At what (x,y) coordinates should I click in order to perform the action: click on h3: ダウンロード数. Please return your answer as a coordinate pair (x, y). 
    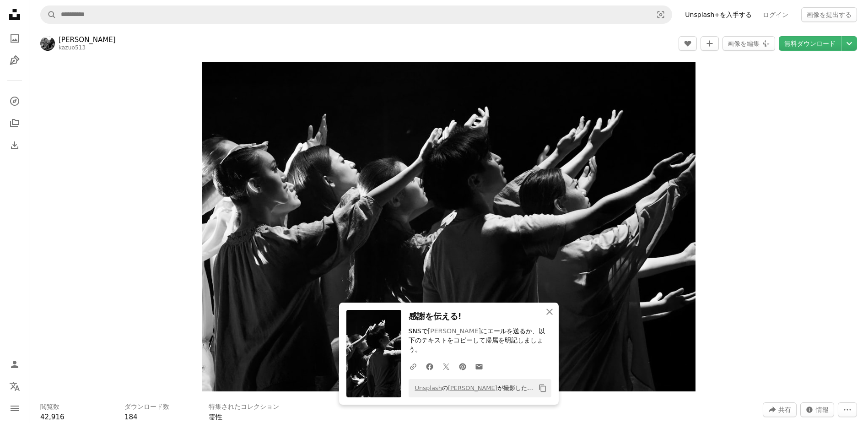
    Looking at the image, I should click on (147, 407).